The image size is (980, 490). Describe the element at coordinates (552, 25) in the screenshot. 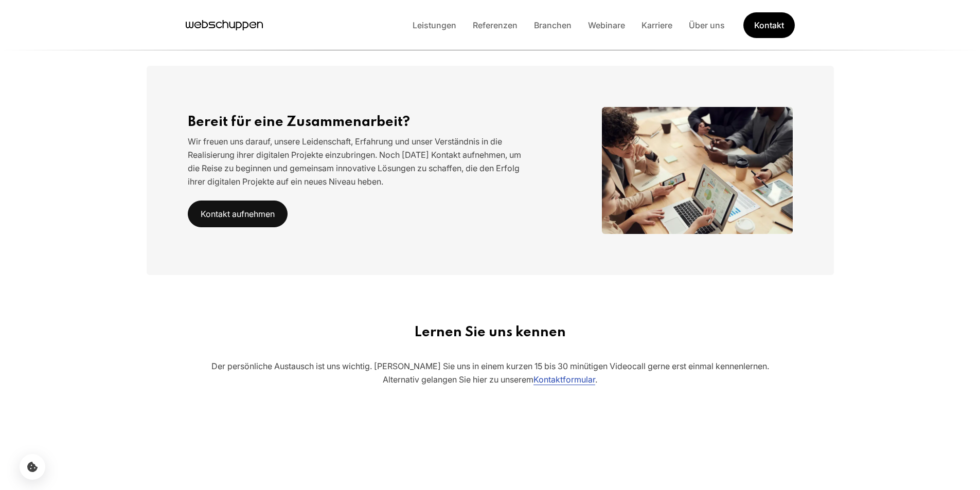

I see `a: Branchen` at that location.